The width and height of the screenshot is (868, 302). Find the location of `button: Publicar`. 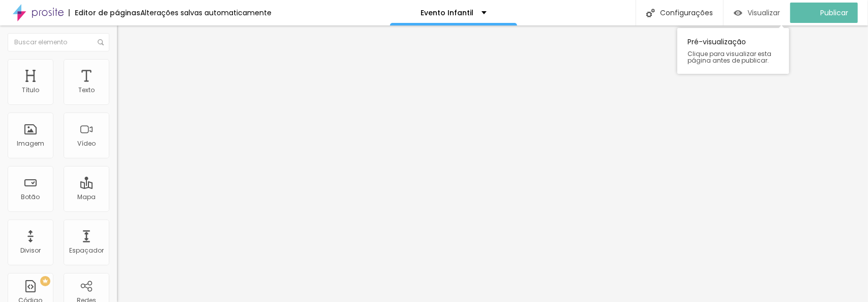

button: Publicar is located at coordinates (824, 13).